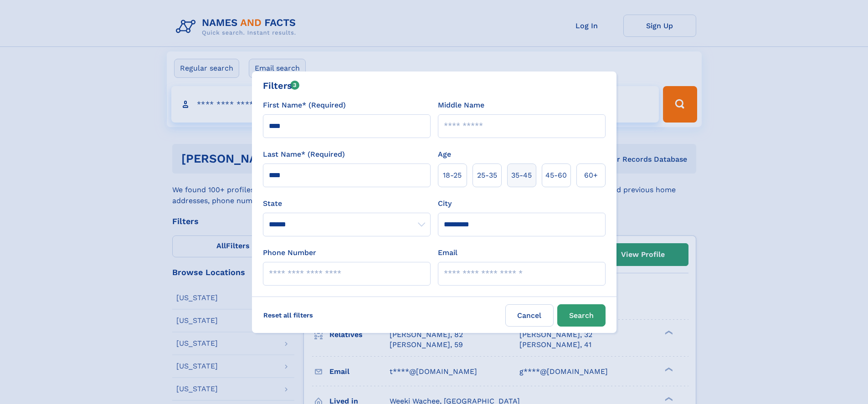 The image size is (868, 404). What do you see at coordinates (347, 203) in the screenshot?
I see `label: State` at bounding box center [347, 203].